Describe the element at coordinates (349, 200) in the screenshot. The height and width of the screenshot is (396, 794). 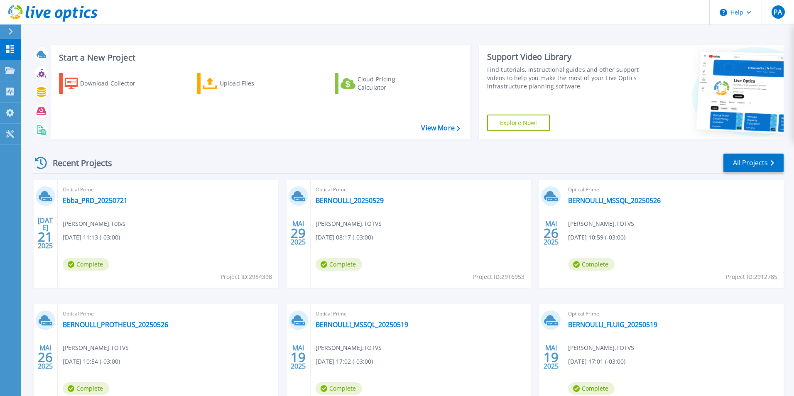
I see `a: BERNOULLI_20250529` at that location.